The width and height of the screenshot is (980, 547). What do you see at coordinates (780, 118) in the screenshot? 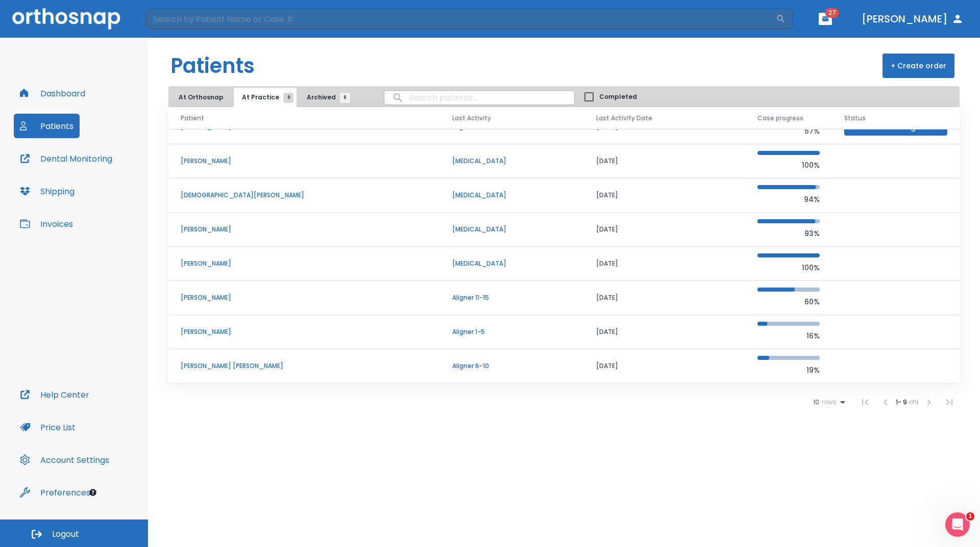
I see `span: Case progress` at bounding box center [780, 118].